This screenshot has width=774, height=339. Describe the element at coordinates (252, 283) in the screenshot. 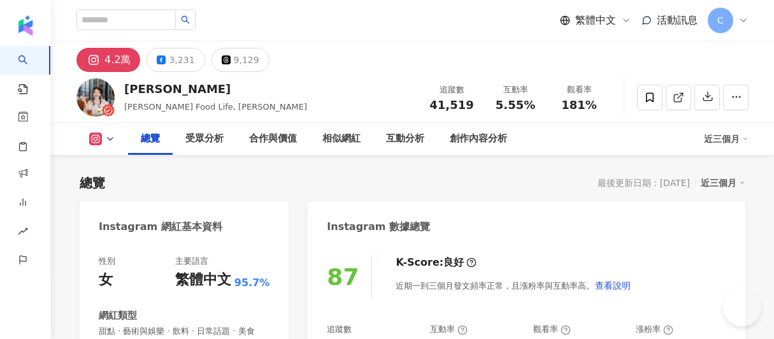

I see `span: 95.7%` at that location.